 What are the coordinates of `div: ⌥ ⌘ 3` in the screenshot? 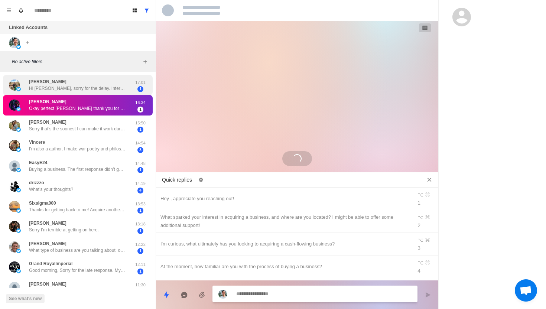 It's located at (426, 244).